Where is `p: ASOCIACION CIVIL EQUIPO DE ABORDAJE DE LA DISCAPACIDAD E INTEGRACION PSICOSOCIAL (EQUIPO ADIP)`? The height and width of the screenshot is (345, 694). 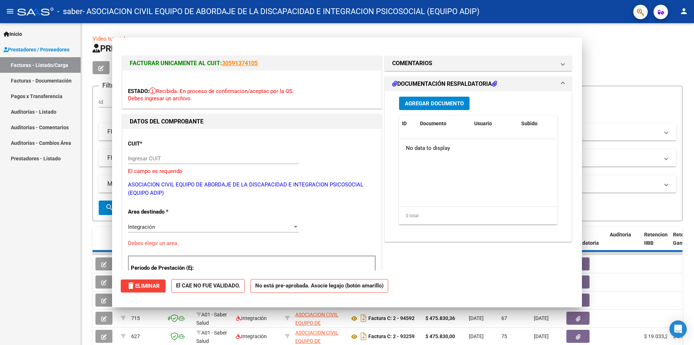
p: ASOCIACION CIVIL EQUIPO DE ABORDAJE DE LA DISCAPACIDAD E INTEGRACION PSICOSOCIAL (EQUIPO ADIP) is located at coordinates (252, 188).